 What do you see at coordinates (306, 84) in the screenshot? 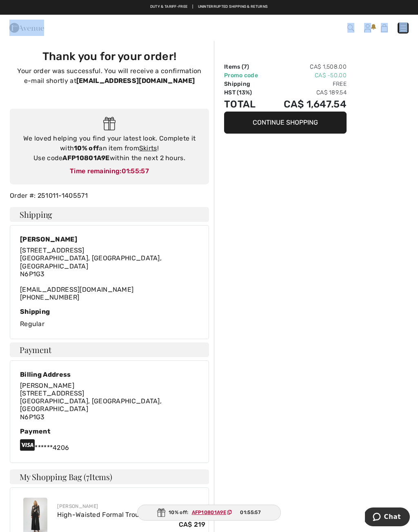
I see `td: Free` at bounding box center [306, 84].